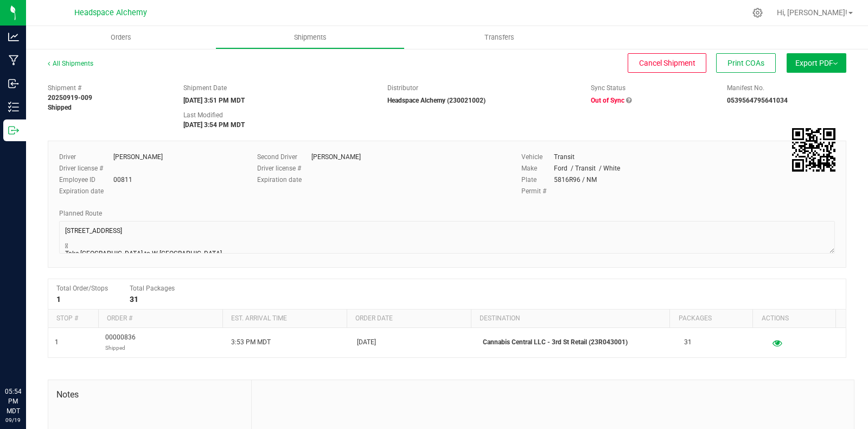  What do you see at coordinates (409, 319) in the screenshot?
I see `th: Order date` at bounding box center [409, 319].